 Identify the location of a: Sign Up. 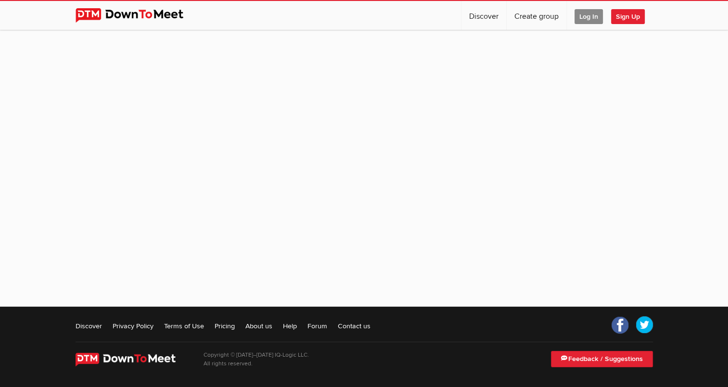
(632, 15).